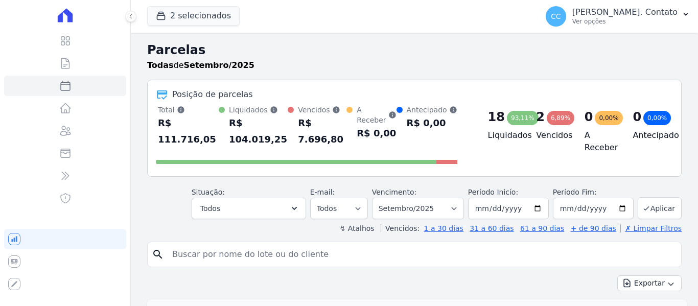 This screenshot has height=306, width=698. I want to click on a: ✗ Limpar Filtros, so click(651, 228).